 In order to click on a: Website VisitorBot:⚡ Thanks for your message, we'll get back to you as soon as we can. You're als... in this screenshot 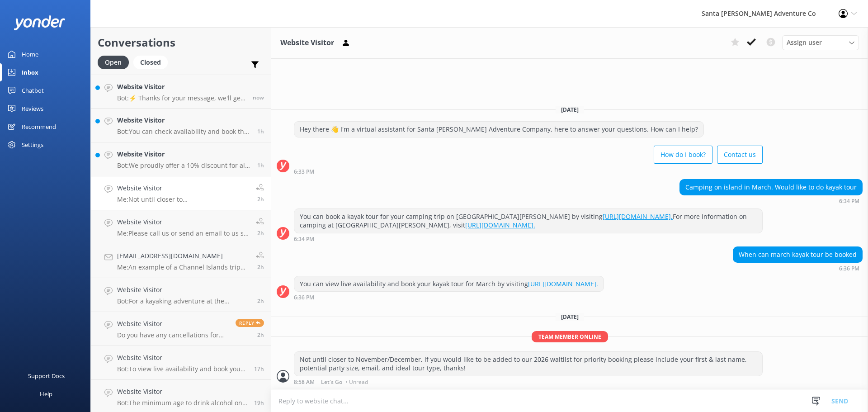, I will do `click(181, 91)`.